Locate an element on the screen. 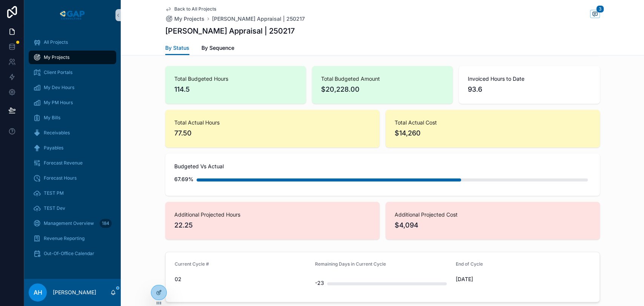 This screenshot has width=644, height=306. span: Out-Of-Office Calendar is located at coordinates (69, 254).